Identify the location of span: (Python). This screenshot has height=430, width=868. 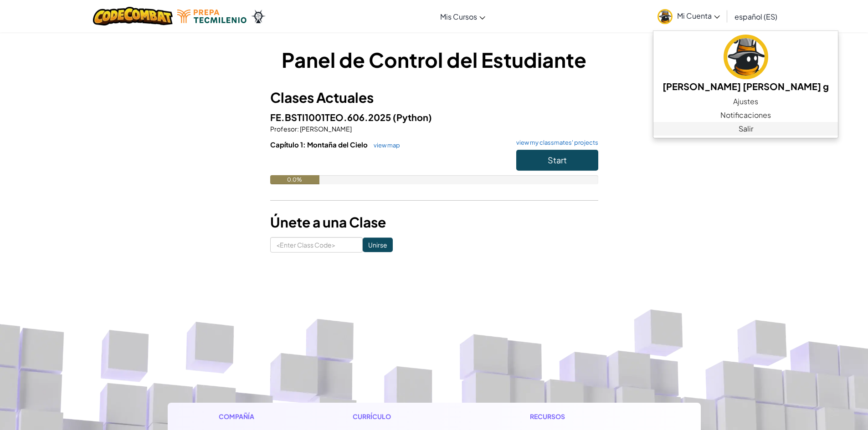
(412, 117).